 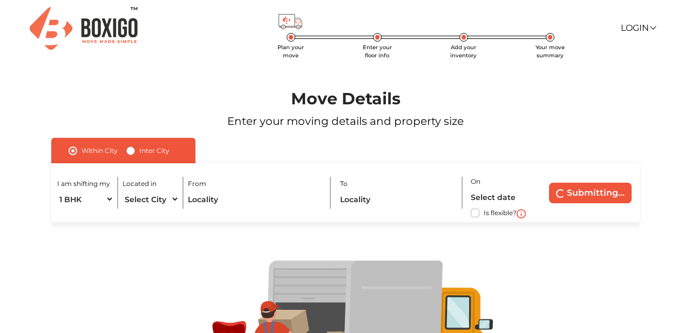 What do you see at coordinates (378, 51) in the screenshot?
I see `span: Enter your floor info` at bounding box center [378, 51].